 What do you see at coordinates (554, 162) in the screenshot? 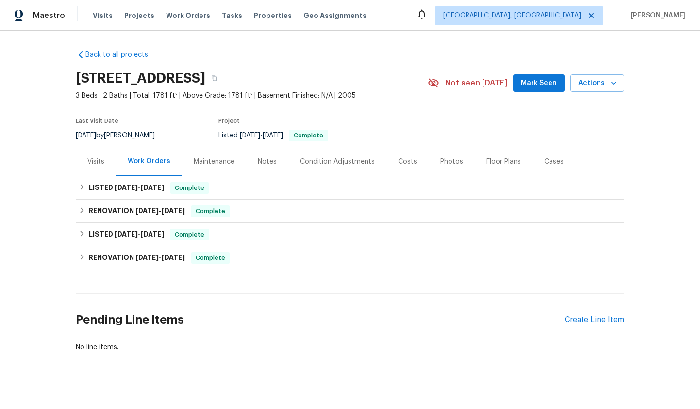
I see `div: Cases` at bounding box center [554, 162].